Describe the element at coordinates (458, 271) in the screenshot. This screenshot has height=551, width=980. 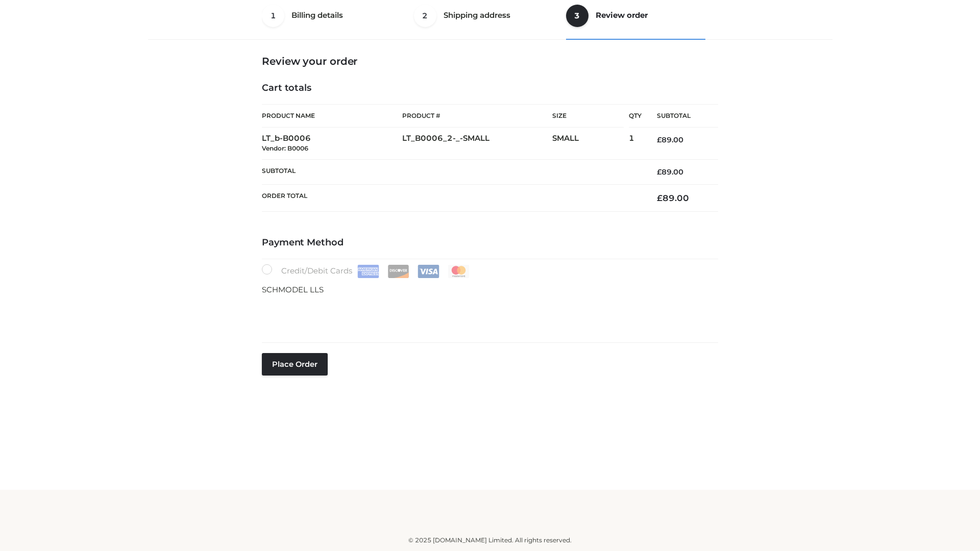
I see `img: Mastercard` at that location.